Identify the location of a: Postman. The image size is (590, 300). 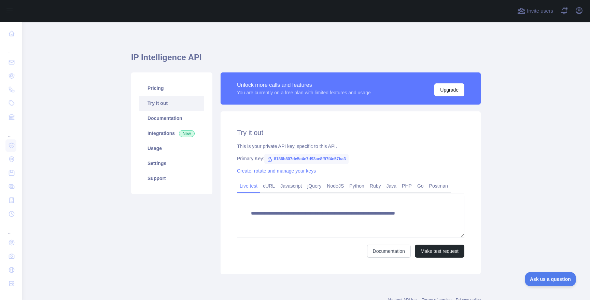
(438, 186).